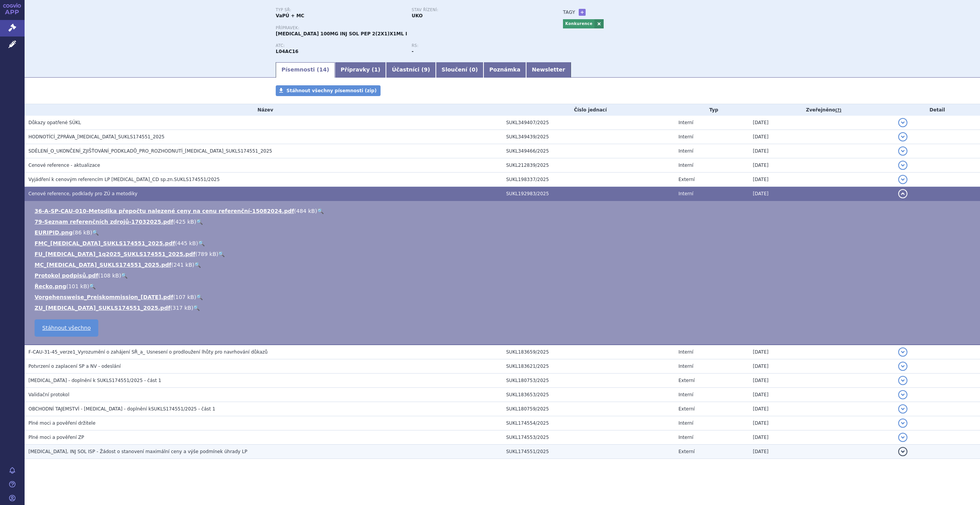 This screenshot has width=980, height=505. Describe the element at coordinates (74, 366) in the screenshot. I see `span: Potvrzení o zaplacení SP a NV - odeslání` at that location.